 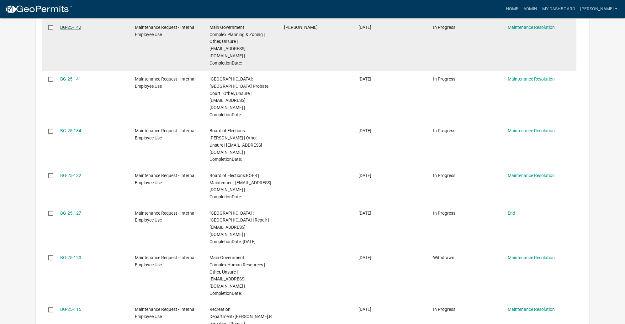 I want to click on span: Withdrawn, so click(x=444, y=258).